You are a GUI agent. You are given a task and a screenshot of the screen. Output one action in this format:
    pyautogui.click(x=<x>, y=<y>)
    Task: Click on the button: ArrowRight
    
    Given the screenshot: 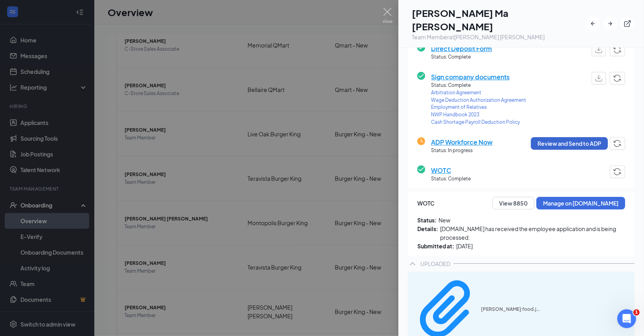 What is the action you would take?
    pyautogui.click(x=611, y=24)
    